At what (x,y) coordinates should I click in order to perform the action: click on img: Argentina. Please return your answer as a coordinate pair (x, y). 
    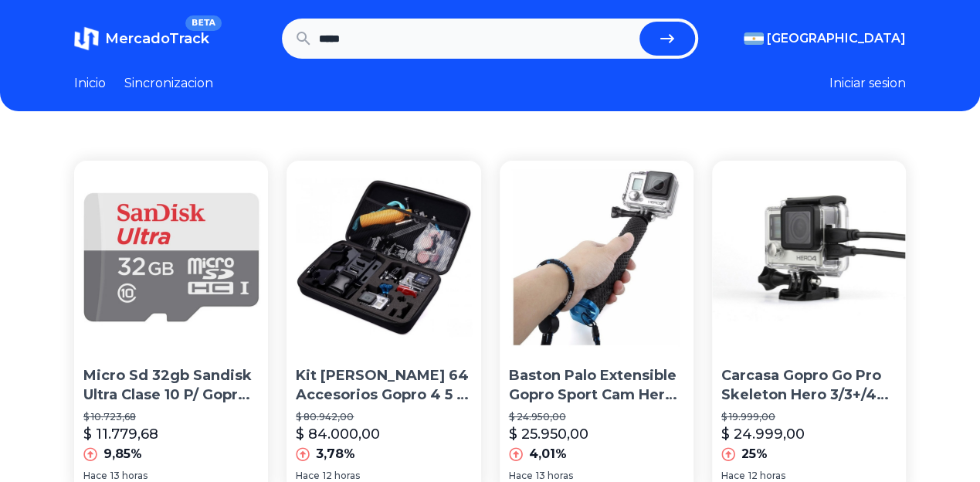
    Looking at the image, I should click on (753, 39).